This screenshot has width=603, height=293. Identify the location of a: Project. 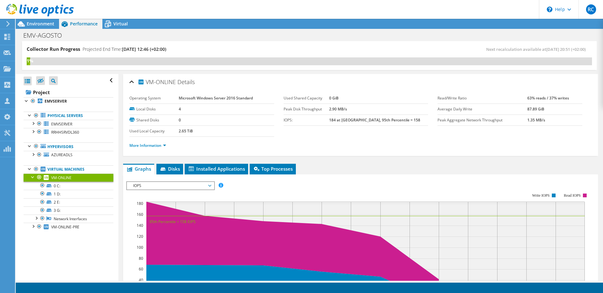
(68, 92).